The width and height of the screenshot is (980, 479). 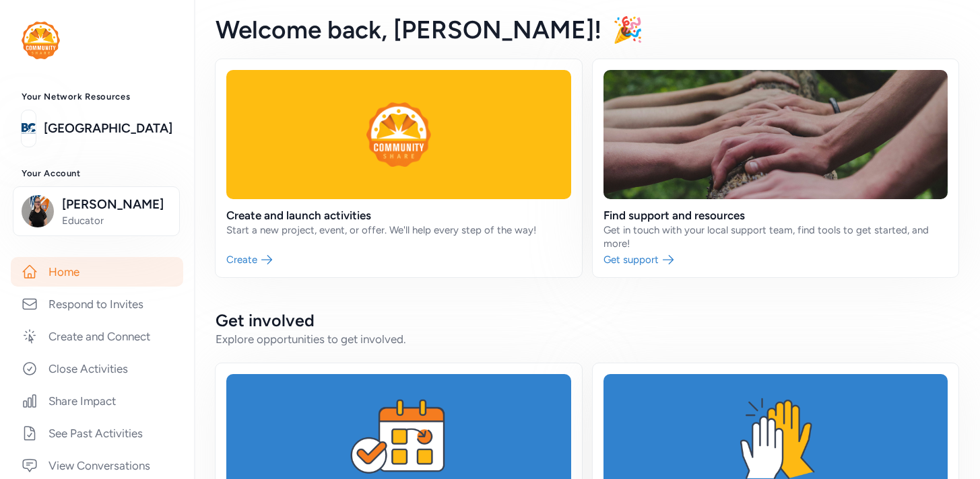 What do you see at coordinates (587, 340) in the screenshot?
I see `div: Explore opportunities to get involved.` at bounding box center [587, 340].